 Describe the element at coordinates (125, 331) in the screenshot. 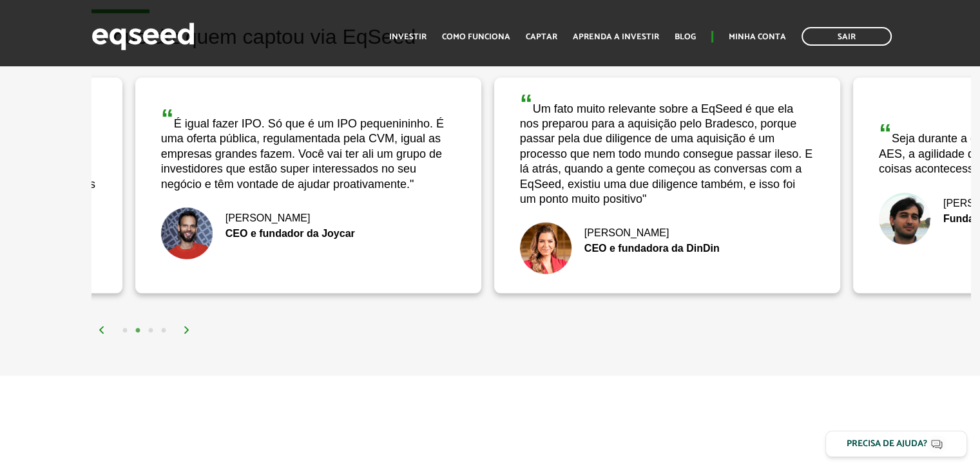

I see `button: 1 of 2` at that location.